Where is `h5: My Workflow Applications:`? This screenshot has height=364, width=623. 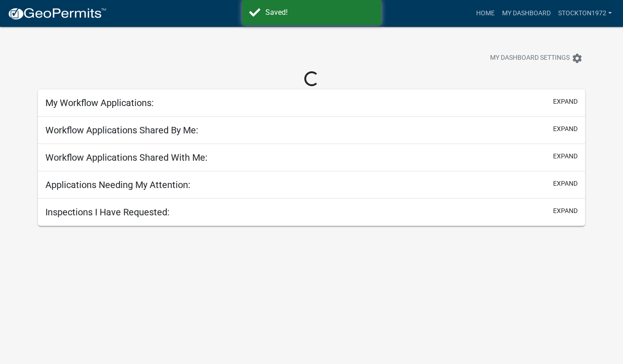
h5: My Workflow Applications: is located at coordinates (99, 103).